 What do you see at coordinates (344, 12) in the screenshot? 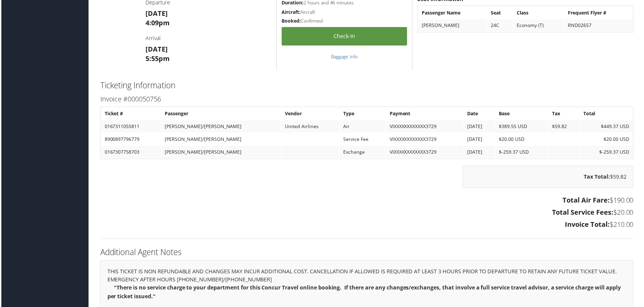
I see `h5: Aircraft` at bounding box center [344, 12].